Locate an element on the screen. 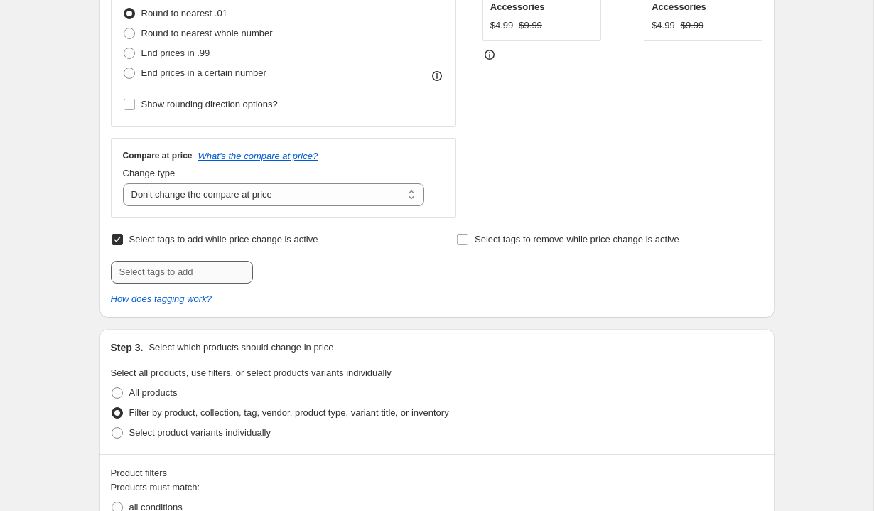 The height and width of the screenshot is (511, 874). span: Select tags to add while price change is active is located at coordinates (224, 239).